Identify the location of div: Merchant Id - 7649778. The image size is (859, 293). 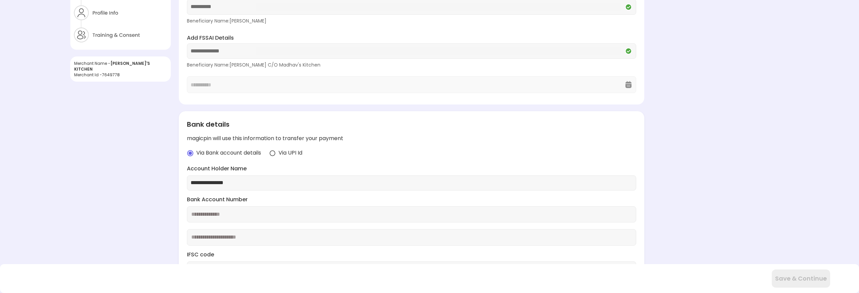
(120, 74).